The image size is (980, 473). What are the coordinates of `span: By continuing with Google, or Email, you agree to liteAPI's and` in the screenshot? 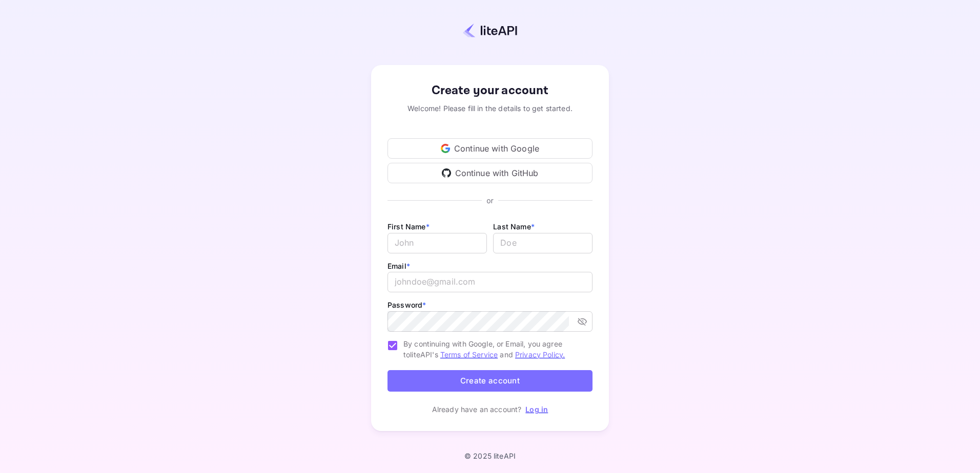 It's located at (494, 350).